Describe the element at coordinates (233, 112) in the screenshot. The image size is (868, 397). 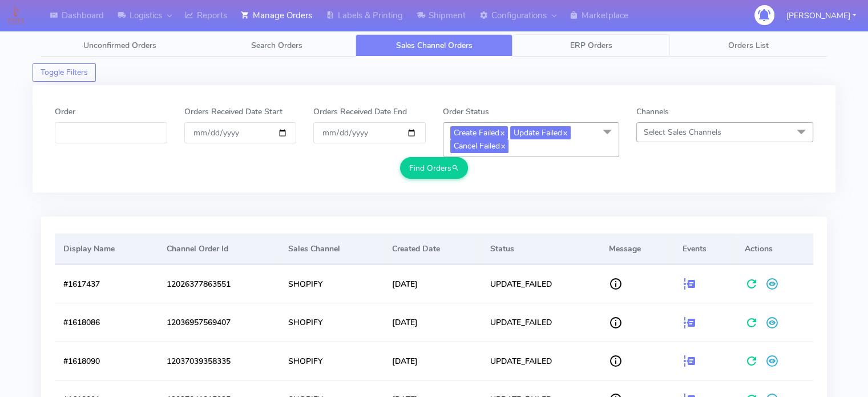
I see `label: Orders Received Date Start` at that location.